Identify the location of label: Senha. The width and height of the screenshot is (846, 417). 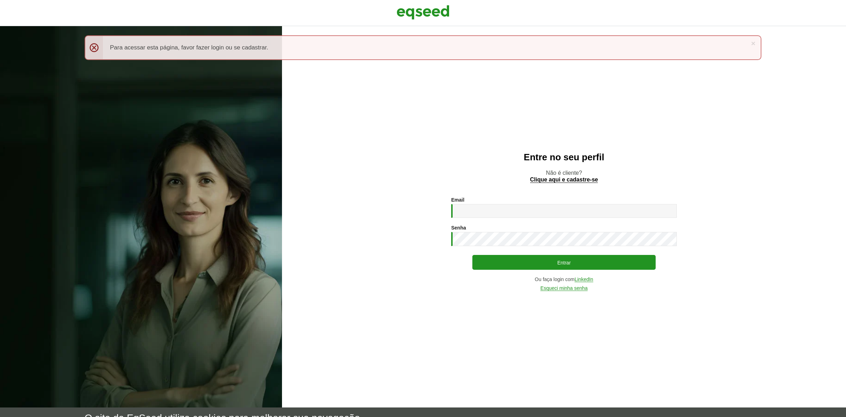
(459, 227).